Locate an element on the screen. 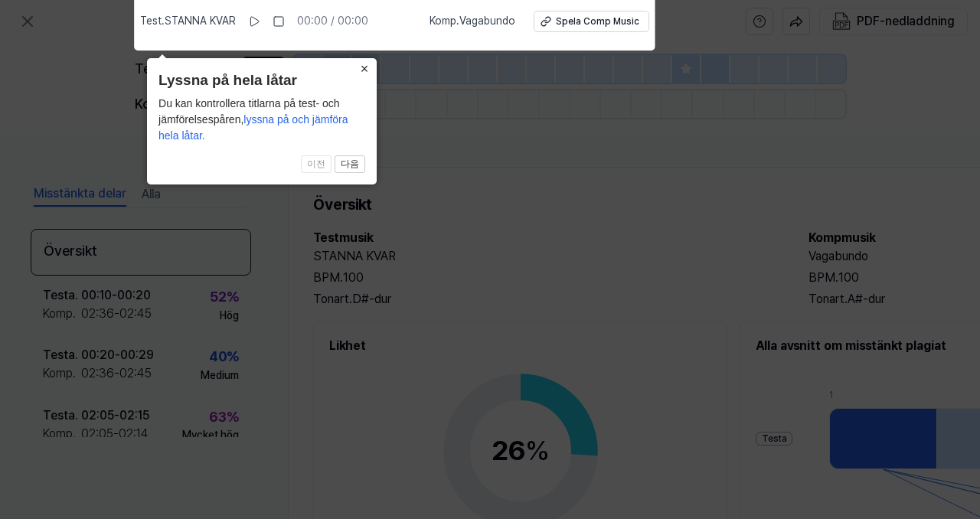  font: Vagabundo is located at coordinates (487, 21).